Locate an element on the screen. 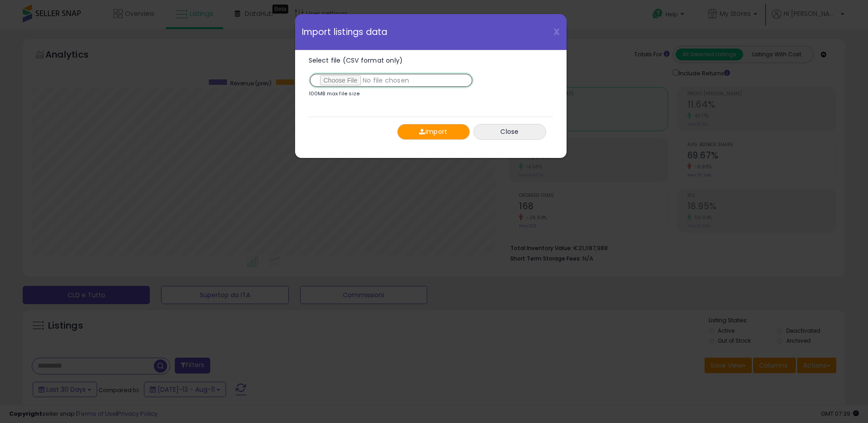 This screenshot has width=868, height=423. p: 100MB max file size is located at coordinates (334, 94).